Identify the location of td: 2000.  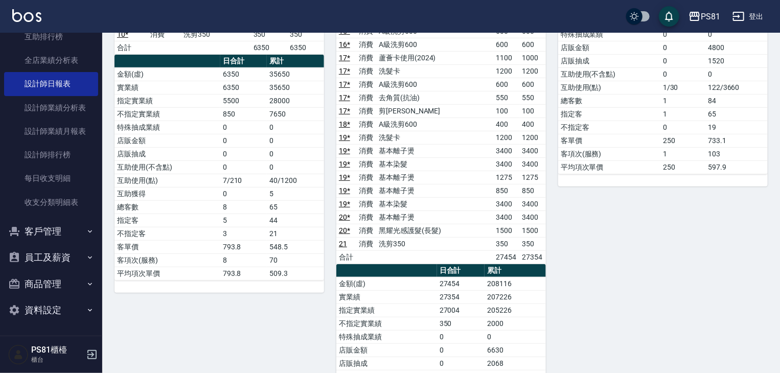
(515, 323).